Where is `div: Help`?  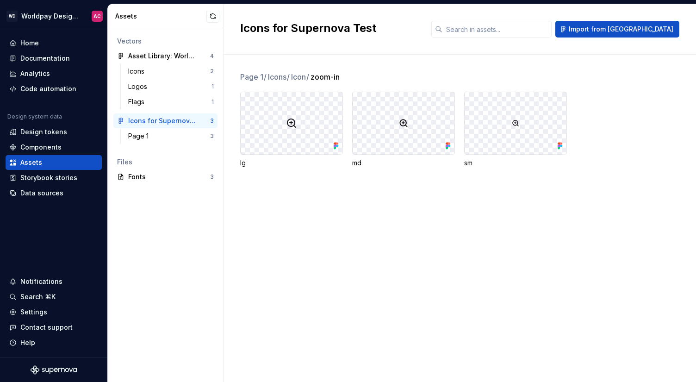
div: Help is located at coordinates (28, 342).